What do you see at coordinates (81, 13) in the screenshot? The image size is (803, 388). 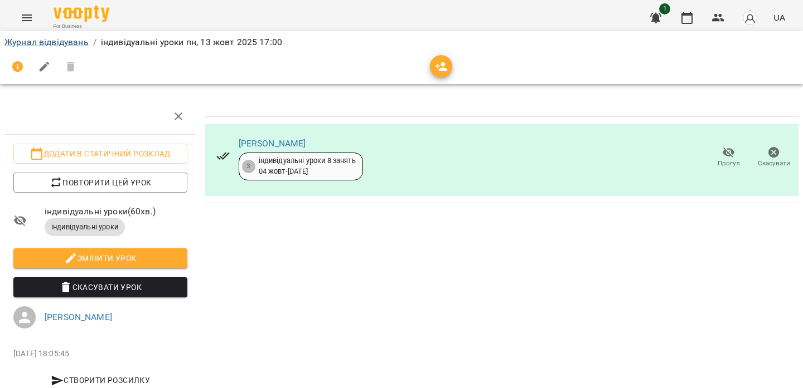 I see `img: Voopty Logo` at bounding box center [81, 13].